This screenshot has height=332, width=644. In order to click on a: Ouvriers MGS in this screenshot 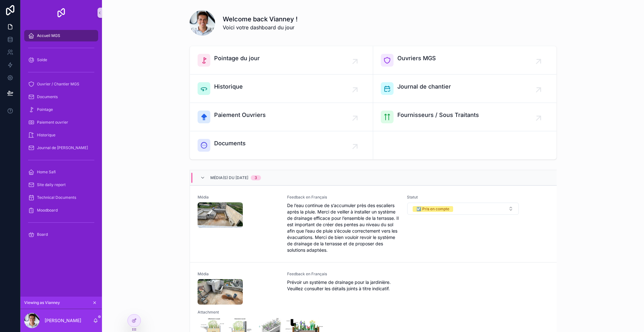, I will do `click(465, 61)`.